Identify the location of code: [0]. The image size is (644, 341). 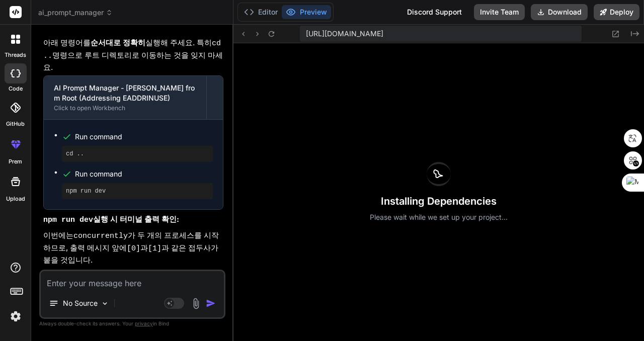
(134, 249).